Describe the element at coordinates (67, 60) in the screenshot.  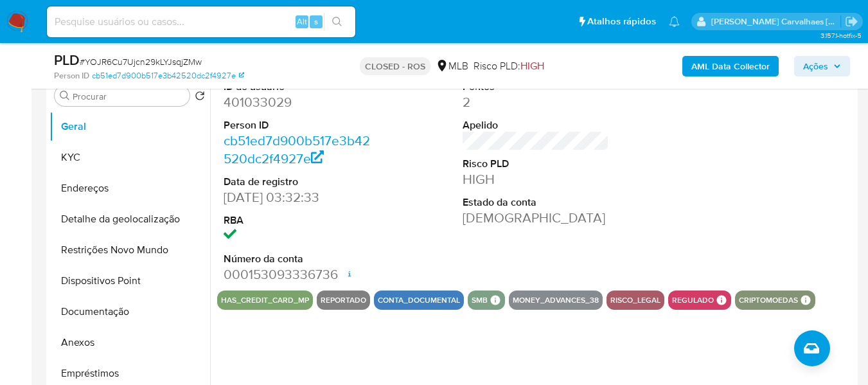
I see `b: PLD` at that location.